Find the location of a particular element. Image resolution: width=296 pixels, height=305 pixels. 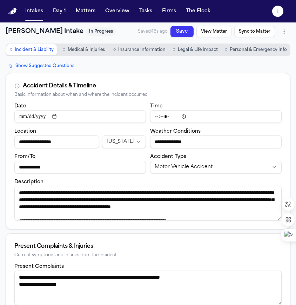

label: From/To is located at coordinates (25, 156).